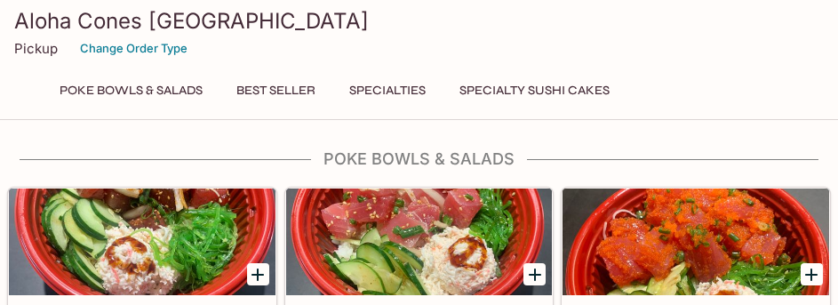 The height and width of the screenshot is (305, 838). What do you see at coordinates (36, 48) in the screenshot?
I see `p: Pickup` at bounding box center [36, 48].